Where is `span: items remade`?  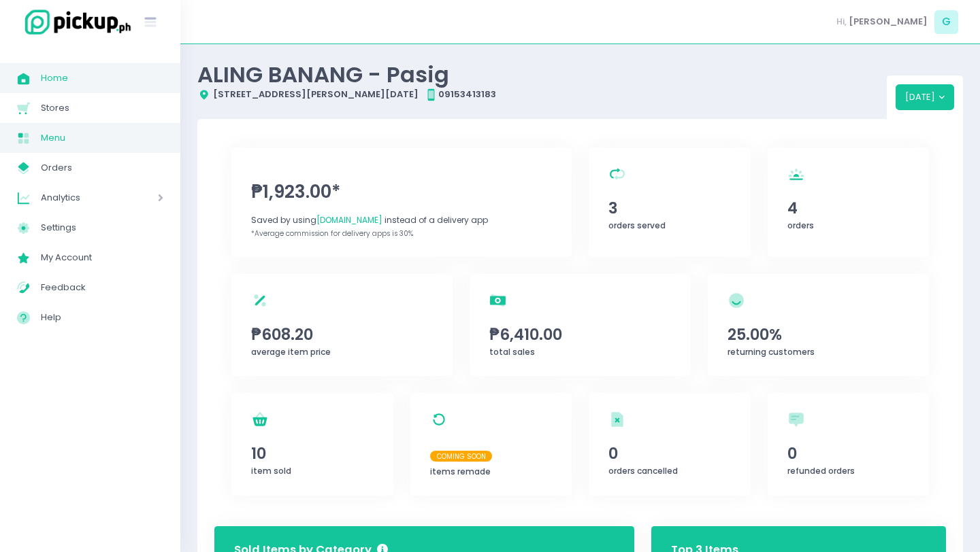 span: items remade is located at coordinates (460, 472).